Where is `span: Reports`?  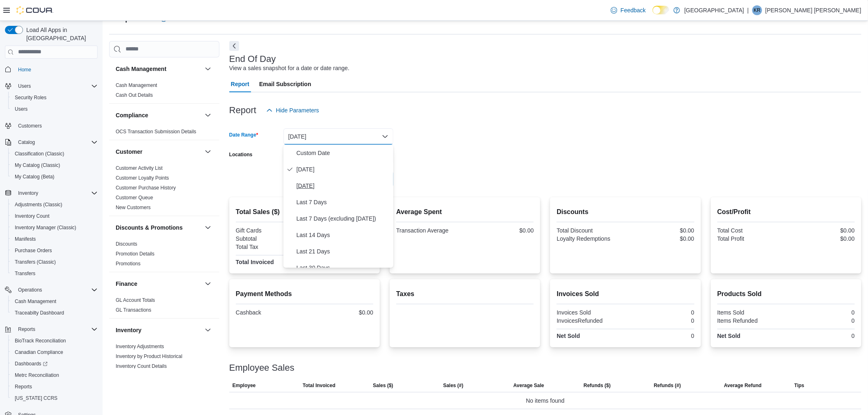 span: Reports is located at coordinates (23, 386).